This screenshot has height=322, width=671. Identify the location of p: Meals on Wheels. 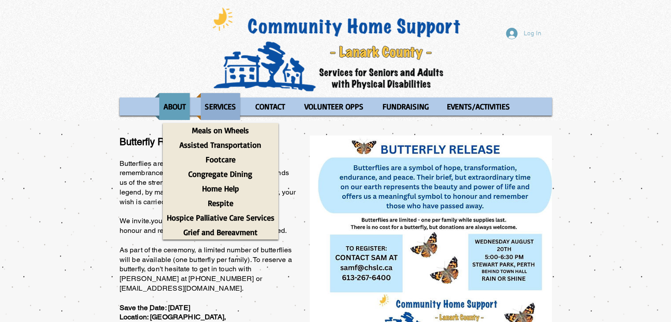
(220, 130).